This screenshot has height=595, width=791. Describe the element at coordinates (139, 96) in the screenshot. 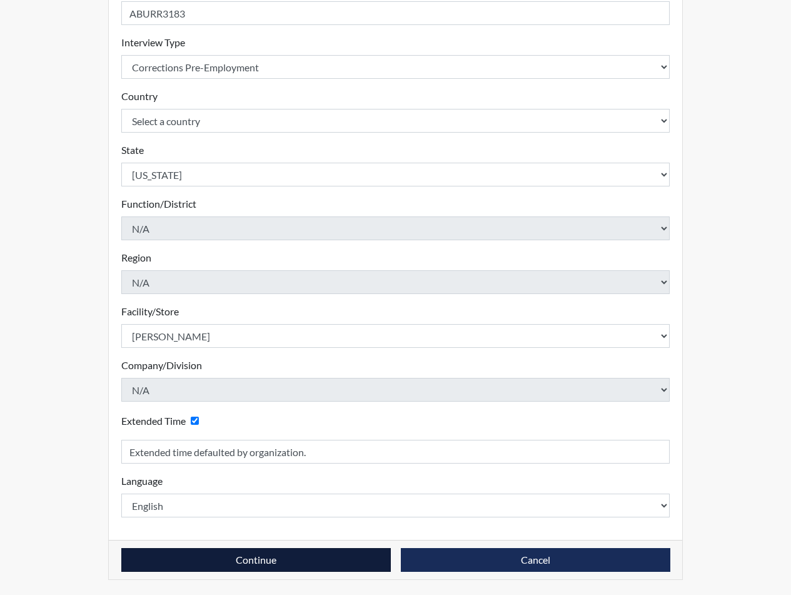

I see `label: Country` at that location.